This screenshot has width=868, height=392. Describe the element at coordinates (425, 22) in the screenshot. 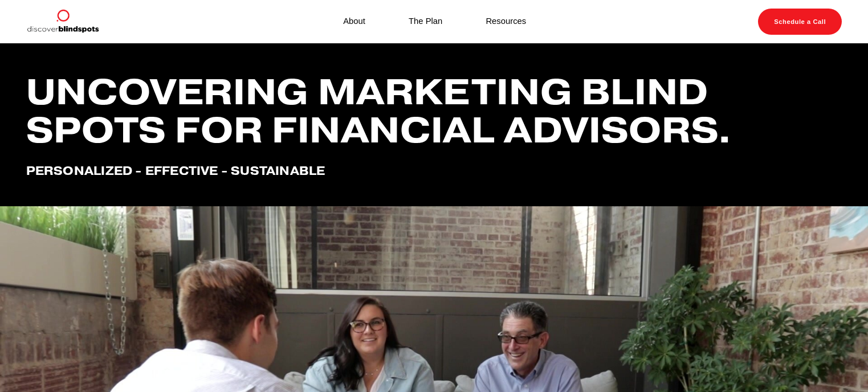

I see `a: The Plan` at that location.